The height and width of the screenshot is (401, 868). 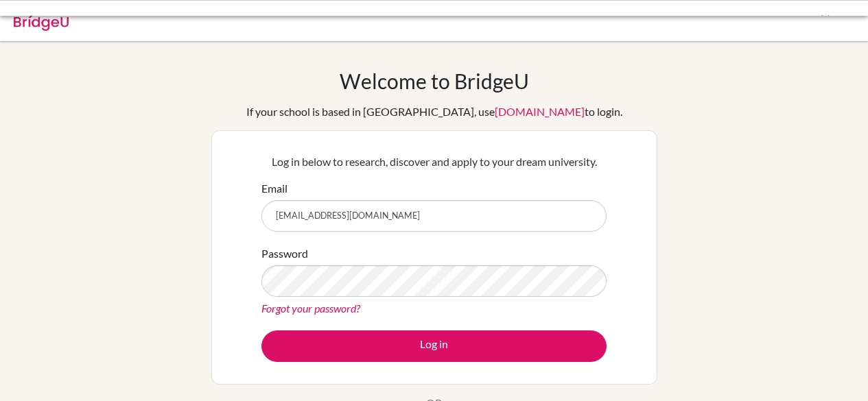 I want to click on h1: Welcome to BridgeU, so click(x=434, y=81).